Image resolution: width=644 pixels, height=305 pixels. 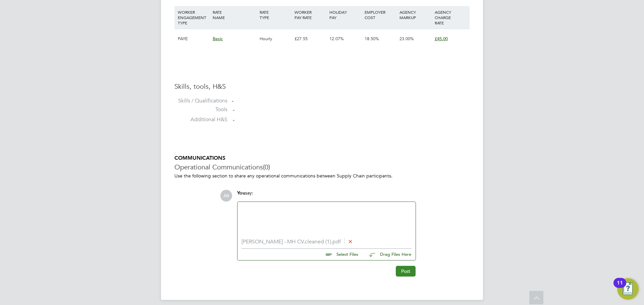 I want to click on label: Tools, so click(x=201, y=110).